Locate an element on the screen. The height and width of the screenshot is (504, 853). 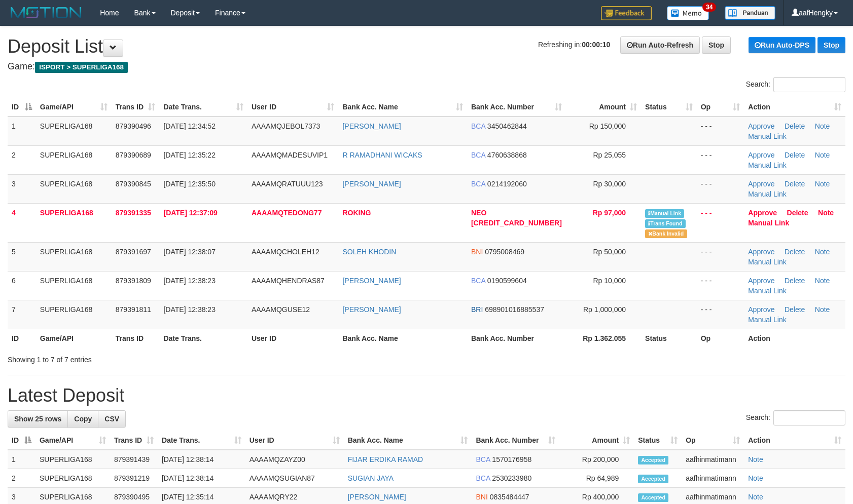
span: Copy 0214192060 to clipboard is located at coordinates (507, 184).